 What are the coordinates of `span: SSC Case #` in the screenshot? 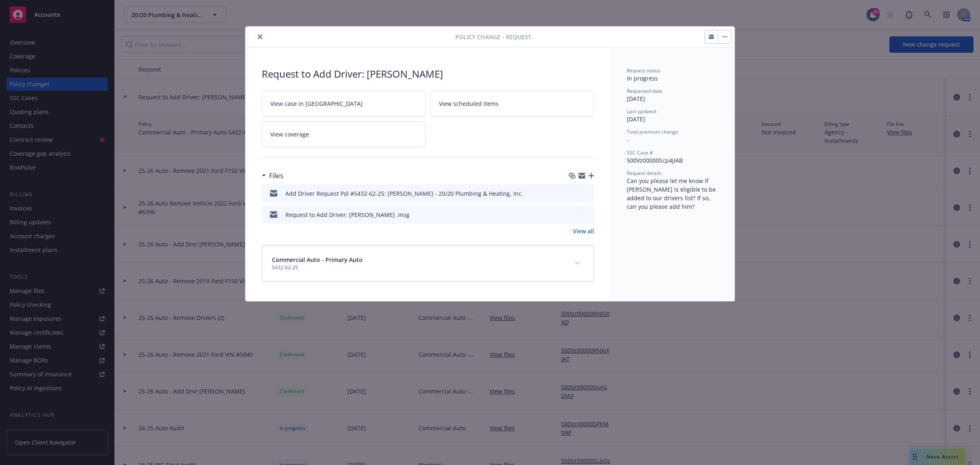 It's located at (640, 152).